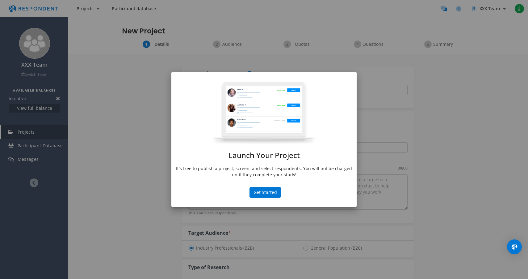 The height and width of the screenshot is (279, 528). Describe the element at coordinates (264, 139) in the screenshot. I see `md-dialog: Launch Your ...` at that location.